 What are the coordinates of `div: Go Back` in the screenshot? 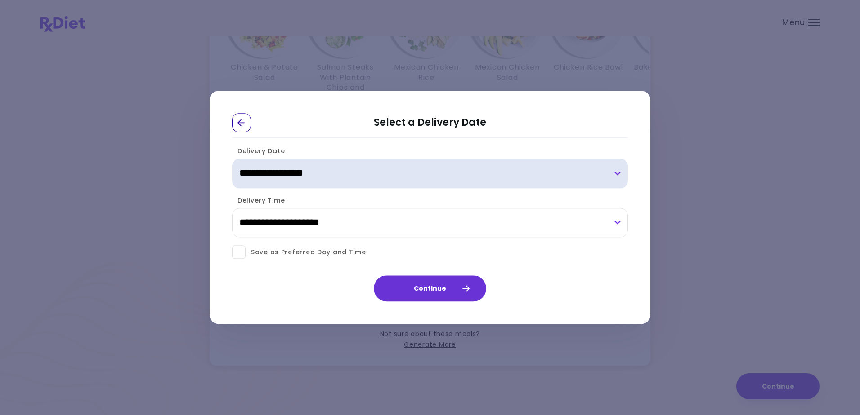 It's located at (241, 123).